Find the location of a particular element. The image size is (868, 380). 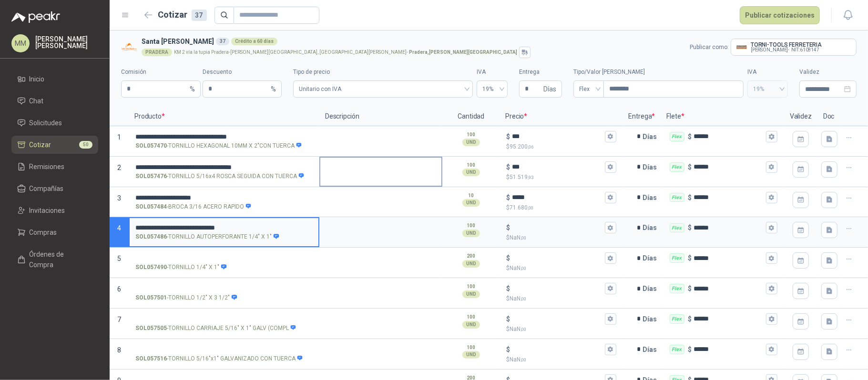

span: Solicitudes is located at coordinates (46, 123).